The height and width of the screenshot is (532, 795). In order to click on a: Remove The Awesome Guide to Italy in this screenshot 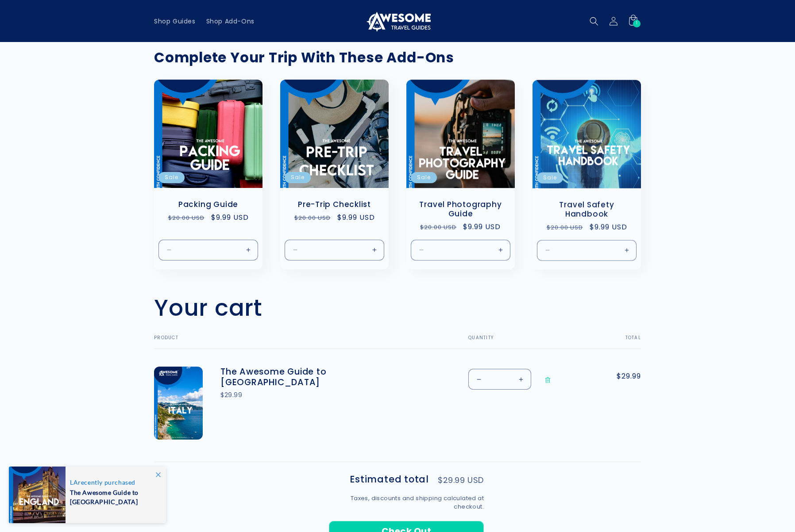, I will do `click(548, 380)`.